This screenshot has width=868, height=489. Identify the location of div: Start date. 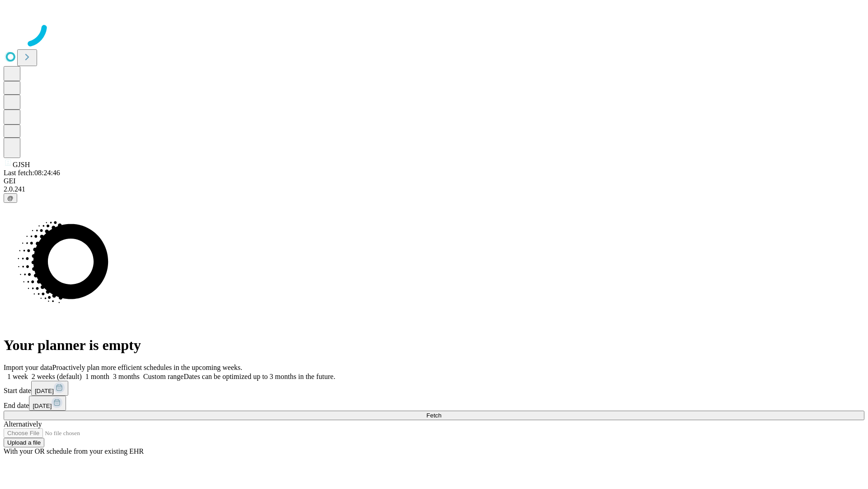
(434, 388).